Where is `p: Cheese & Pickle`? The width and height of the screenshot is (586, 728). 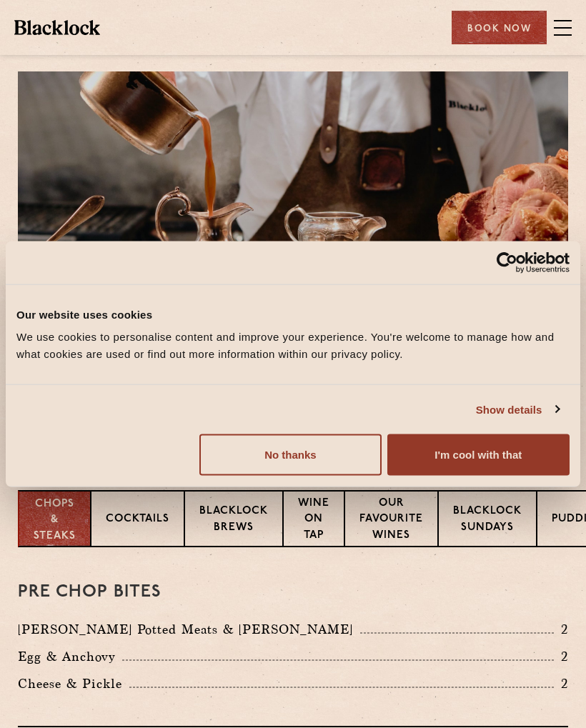 p: Cheese & Pickle is located at coordinates (73, 683).